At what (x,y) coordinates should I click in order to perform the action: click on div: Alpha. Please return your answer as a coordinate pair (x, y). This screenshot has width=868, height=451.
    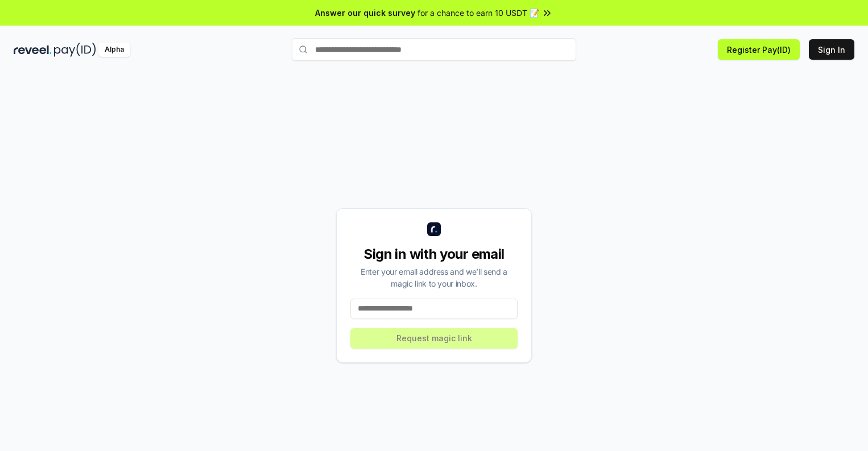
    Looking at the image, I should click on (114, 50).